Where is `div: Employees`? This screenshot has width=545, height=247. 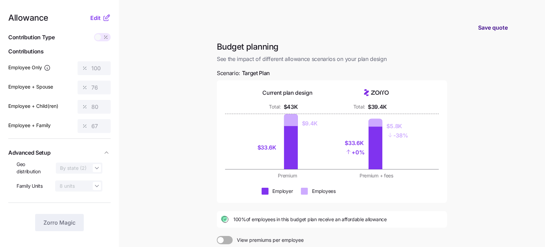 div: Employees is located at coordinates (324, 191).